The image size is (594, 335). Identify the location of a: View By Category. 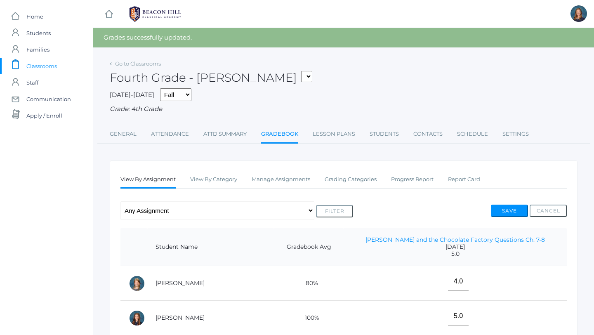
(214, 180).